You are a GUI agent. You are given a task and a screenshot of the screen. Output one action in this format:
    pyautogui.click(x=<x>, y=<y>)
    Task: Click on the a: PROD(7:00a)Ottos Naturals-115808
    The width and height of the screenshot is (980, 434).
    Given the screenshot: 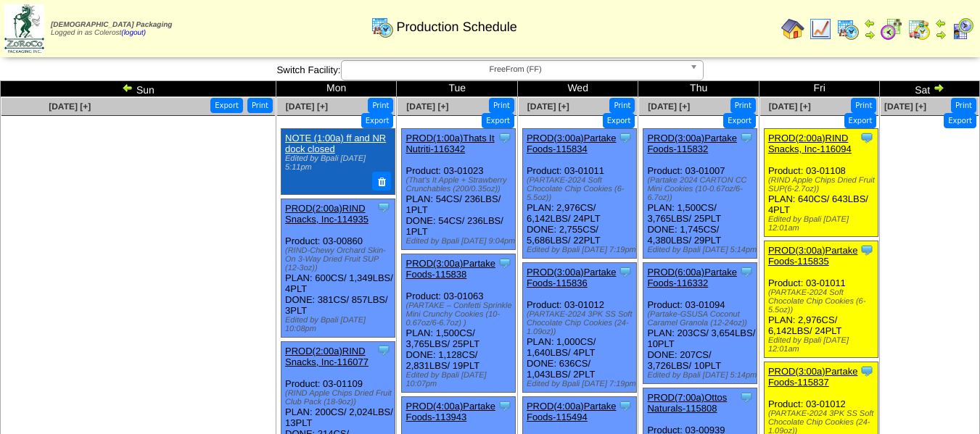 What is the action you would take?
    pyautogui.click(x=687, y=403)
    